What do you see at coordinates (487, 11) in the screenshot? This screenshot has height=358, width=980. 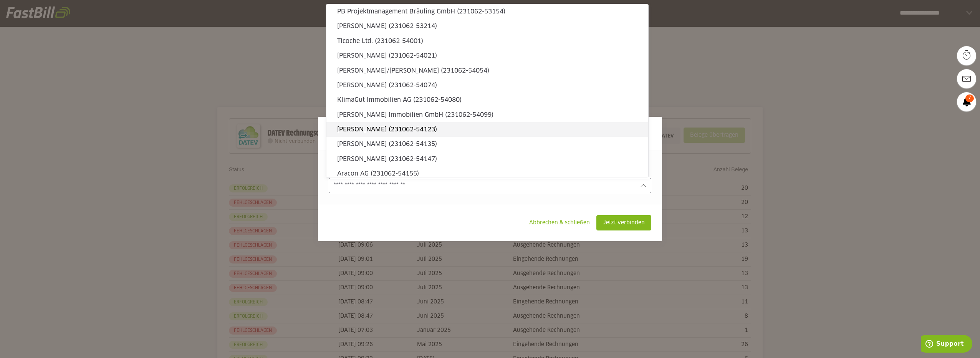 I see `sl-option: PB Projektmanagement Bräuling GmbH (231062-53154)` at bounding box center [487, 11].